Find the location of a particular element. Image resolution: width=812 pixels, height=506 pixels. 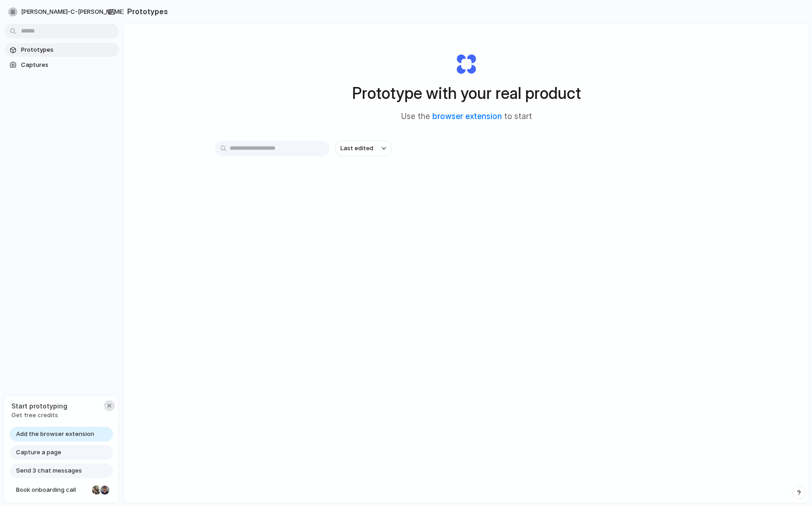

span: Book onboarding call is located at coordinates (52, 490).